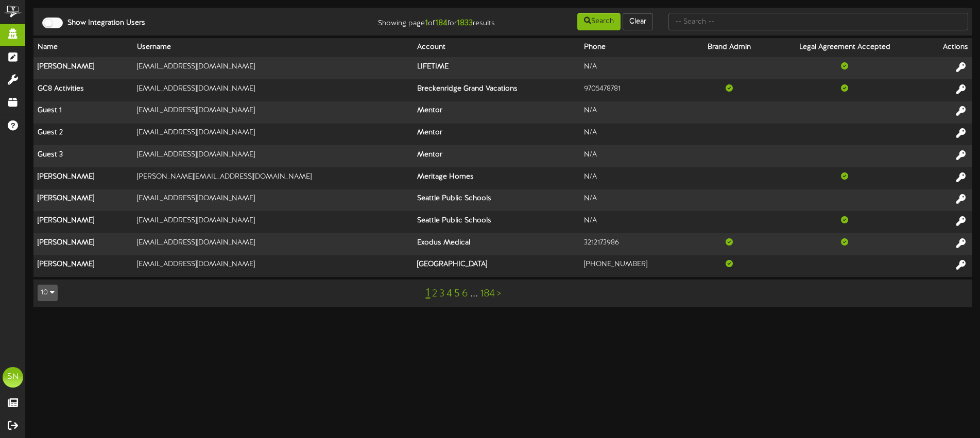  Describe the element at coordinates (83, 48) in the screenshot. I see `th: Name` at that location.